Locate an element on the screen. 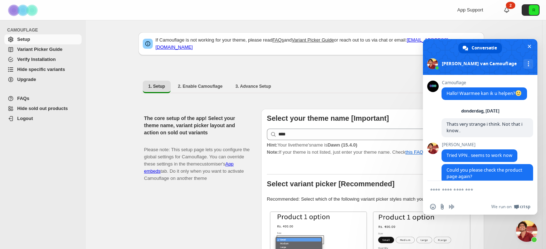 This screenshot has height=249, width=546. span: Variant Picker Guide is located at coordinates (40, 49).